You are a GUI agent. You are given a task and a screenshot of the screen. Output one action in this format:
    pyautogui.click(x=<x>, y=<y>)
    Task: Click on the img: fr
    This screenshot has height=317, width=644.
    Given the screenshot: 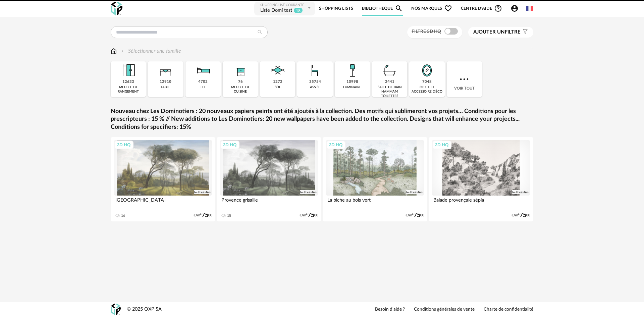 What is the action you would take?
    pyautogui.click(x=529, y=8)
    